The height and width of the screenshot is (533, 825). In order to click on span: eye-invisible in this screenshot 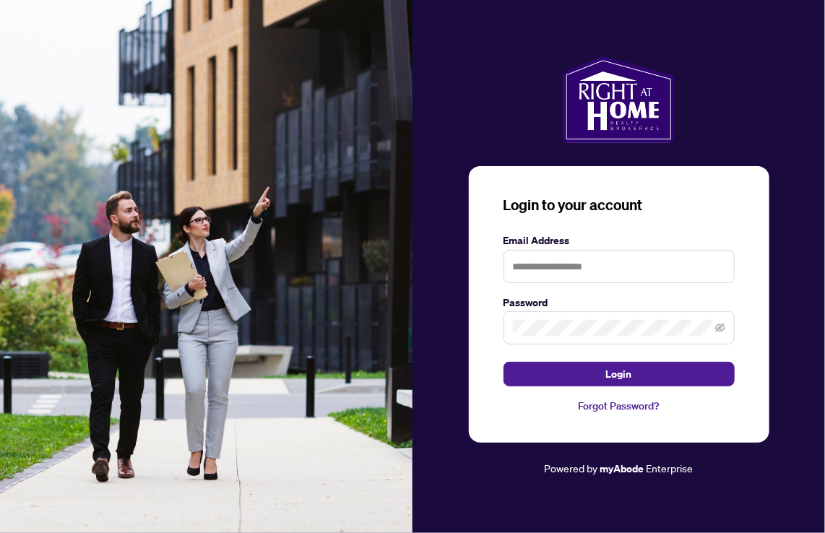, I will do `click(720, 328)`.